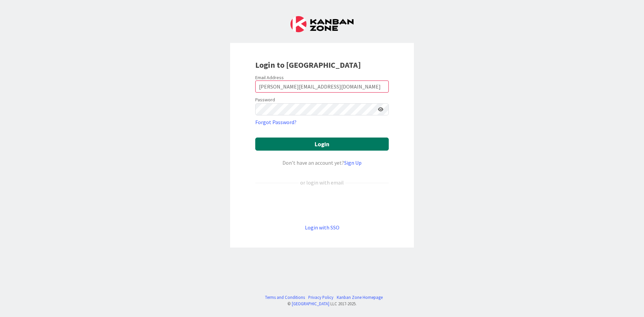  What do you see at coordinates (353, 163) in the screenshot?
I see `a: Sign Up` at bounding box center [353, 163].